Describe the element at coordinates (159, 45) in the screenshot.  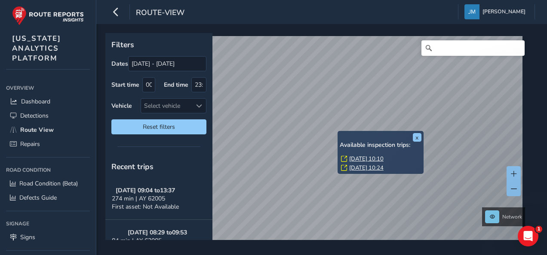
I see `p: Filters` at that location.